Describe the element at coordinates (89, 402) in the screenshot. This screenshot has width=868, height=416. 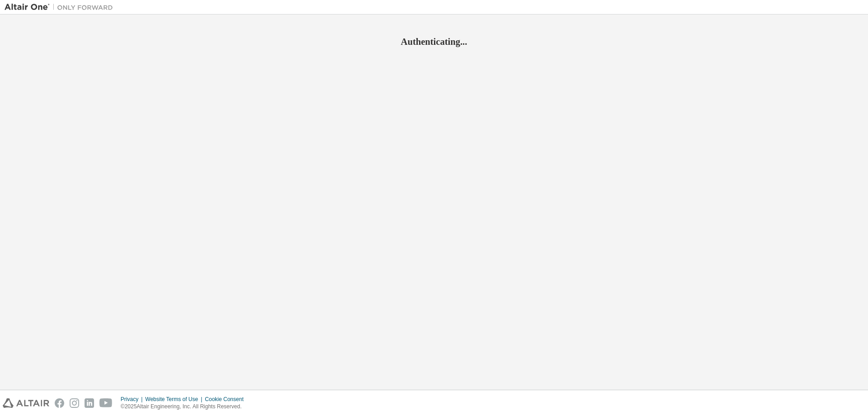
I see `img: linkedin.svg` at that location.